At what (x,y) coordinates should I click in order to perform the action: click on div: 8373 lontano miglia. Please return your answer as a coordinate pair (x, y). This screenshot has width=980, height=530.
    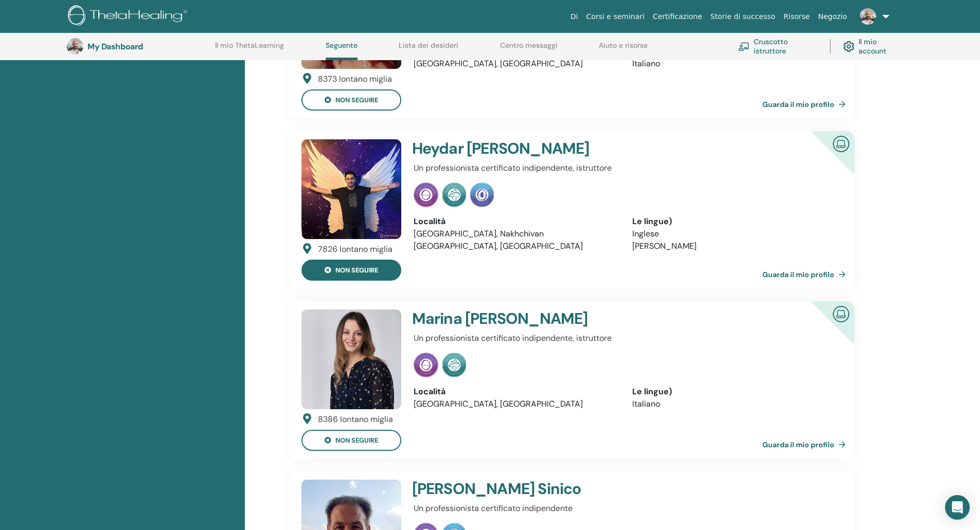
    Looking at the image, I should click on (354, 79).